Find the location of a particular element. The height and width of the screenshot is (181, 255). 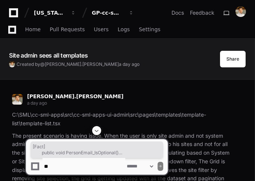

span: Settings is located at coordinates (149, 29).